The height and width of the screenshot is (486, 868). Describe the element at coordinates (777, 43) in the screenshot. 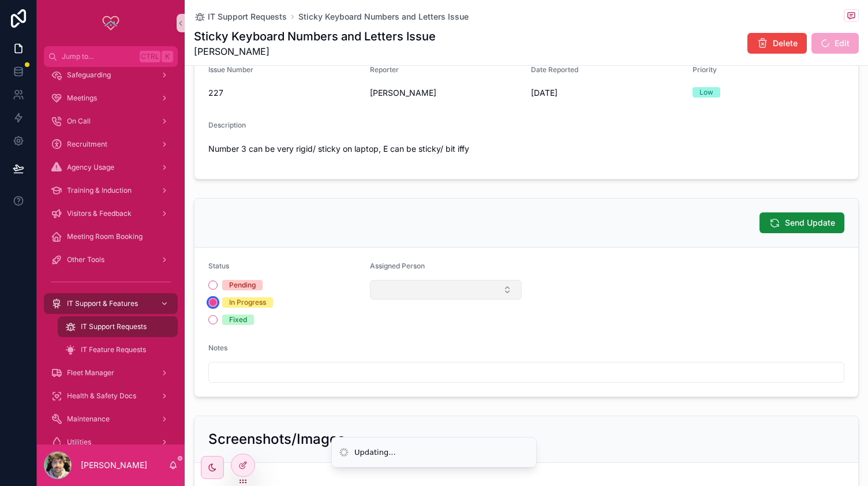

I see `button: Delete` at that location.